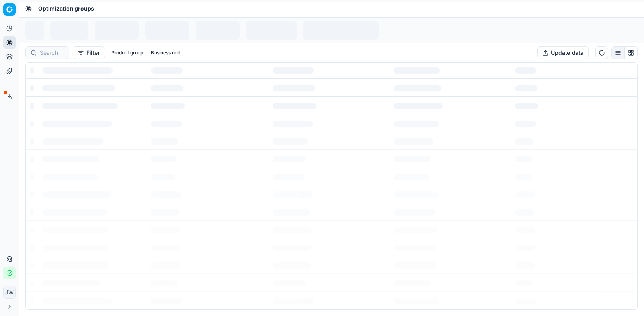 This screenshot has height=316, width=644. I want to click on button: Business unit, so click(166, 53).